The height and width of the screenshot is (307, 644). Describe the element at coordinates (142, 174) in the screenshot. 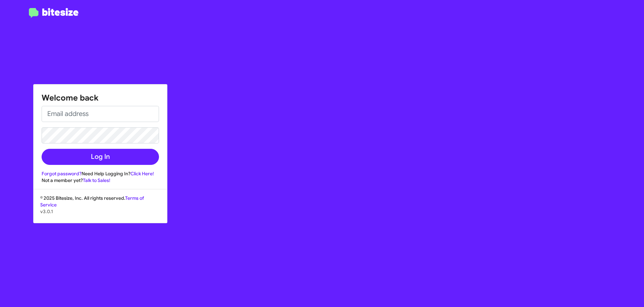

I see `a: Click Here!` at that location.